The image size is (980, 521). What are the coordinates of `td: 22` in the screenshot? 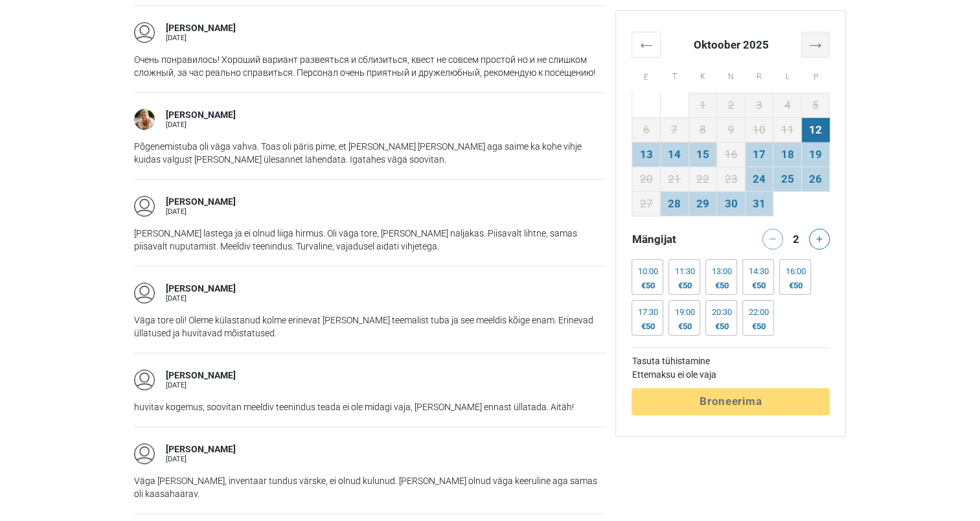 It's located at (703, 179).